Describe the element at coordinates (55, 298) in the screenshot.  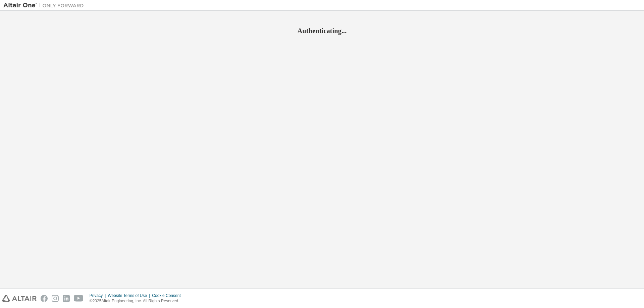
I see `img: instagram.svg` at that location.